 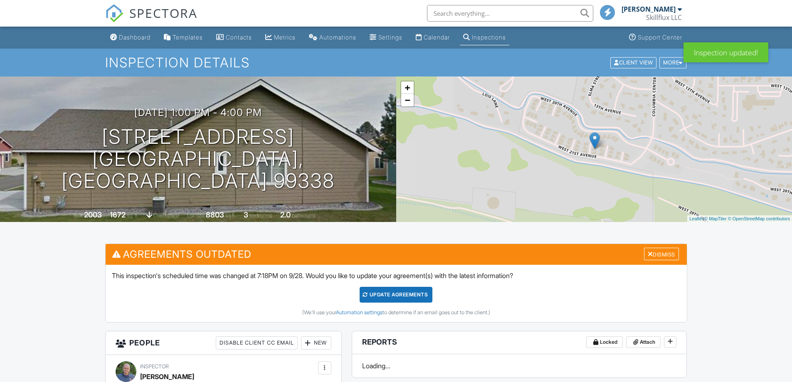 What do you see at coordinates (246, 215) in the screenshot?
I see `div: 3` at bounding box center [246, 215].